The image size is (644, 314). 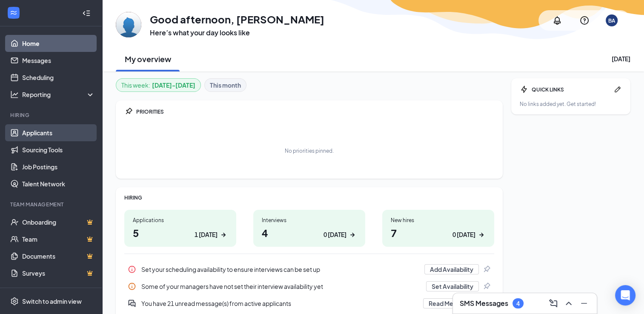 What do you see at coordinates (14, 301) in the screenshot?
I see `svg: Settings` at bounding box center [14, 301].